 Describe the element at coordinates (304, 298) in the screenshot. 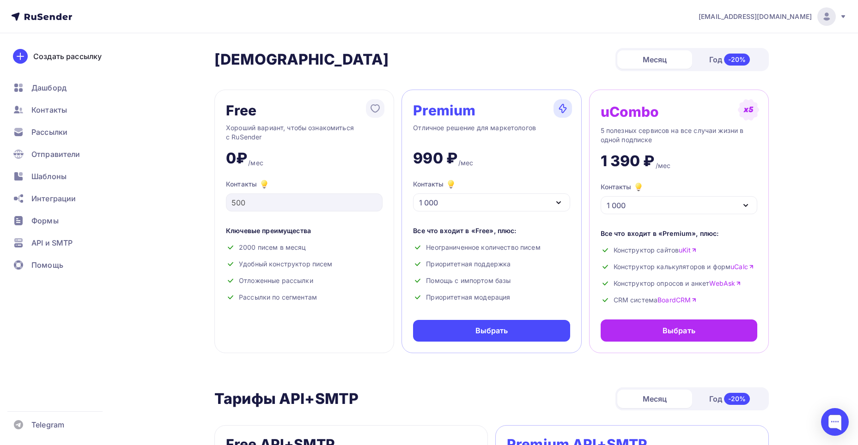

I see `div: Рассылки по сегментам` at that location.